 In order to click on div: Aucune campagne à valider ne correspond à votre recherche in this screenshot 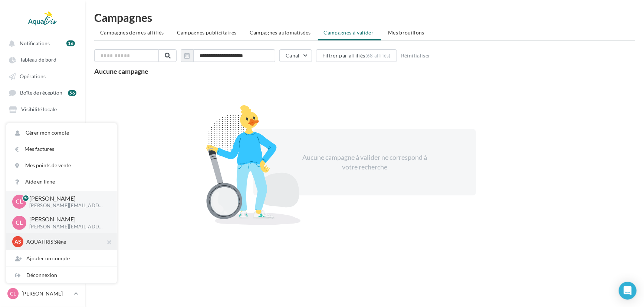, I will do `click(364, 162)`.